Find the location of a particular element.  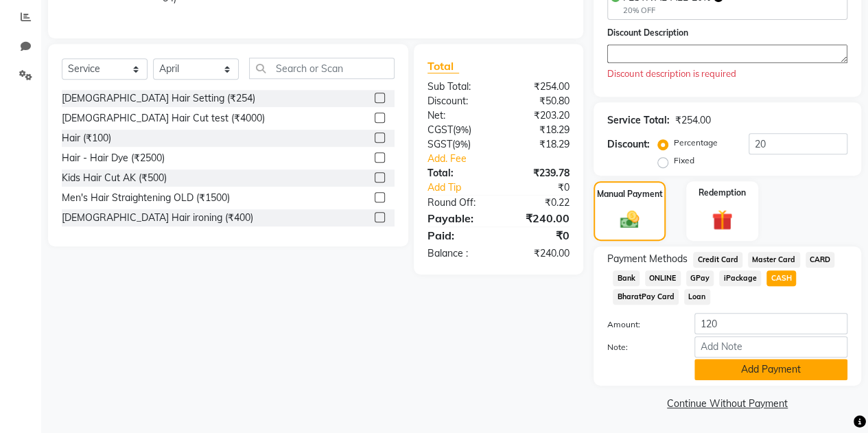

div: Hair - Hair Dye (₹2500) is located at coordinates (113, 158).